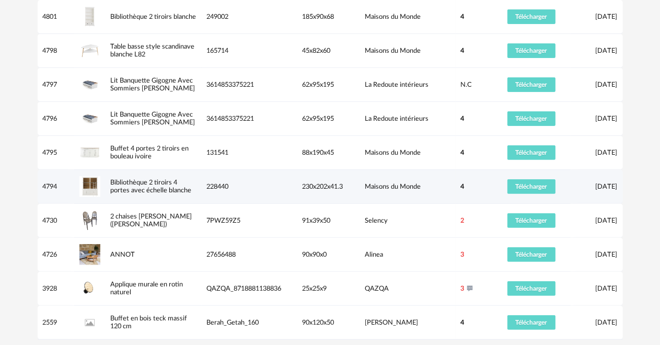 The width and height of the screenshot is (660, 345). I want to click on img: Buffet en bois teck massif 120 cm, so click(90, 322).